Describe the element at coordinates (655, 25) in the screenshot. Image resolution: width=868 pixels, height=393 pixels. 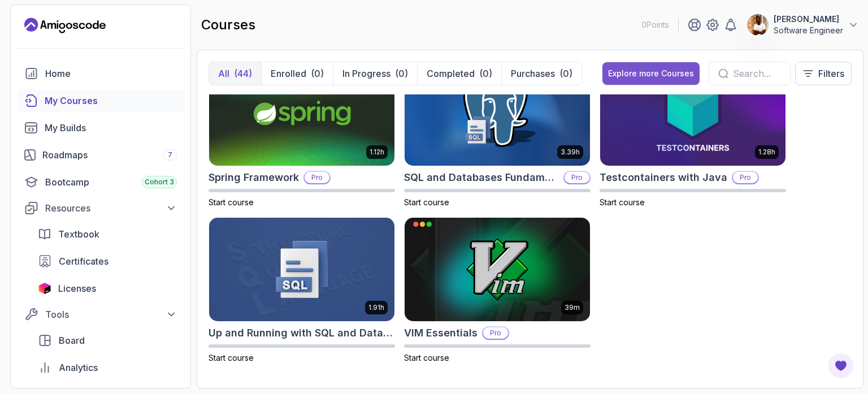
I see `p: 0 Points` at that location.